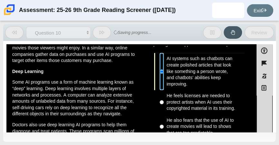  What do you see at coordinates (9, 10) in the screenshot?
I see `img: Carmen School of Science & Technology` at bounding box center [9, 10].